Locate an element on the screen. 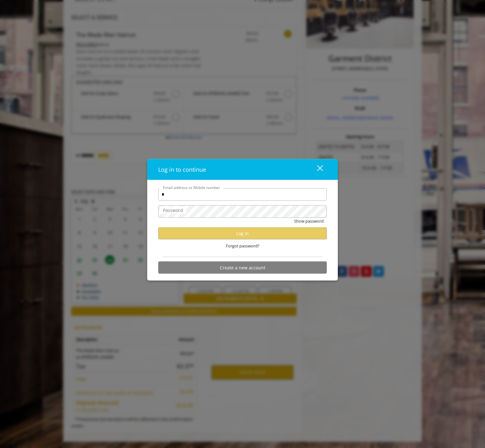 The height and width of the screenshot is (448, 485). label: Email address or Mobile number is located at coordinates (191, 187).